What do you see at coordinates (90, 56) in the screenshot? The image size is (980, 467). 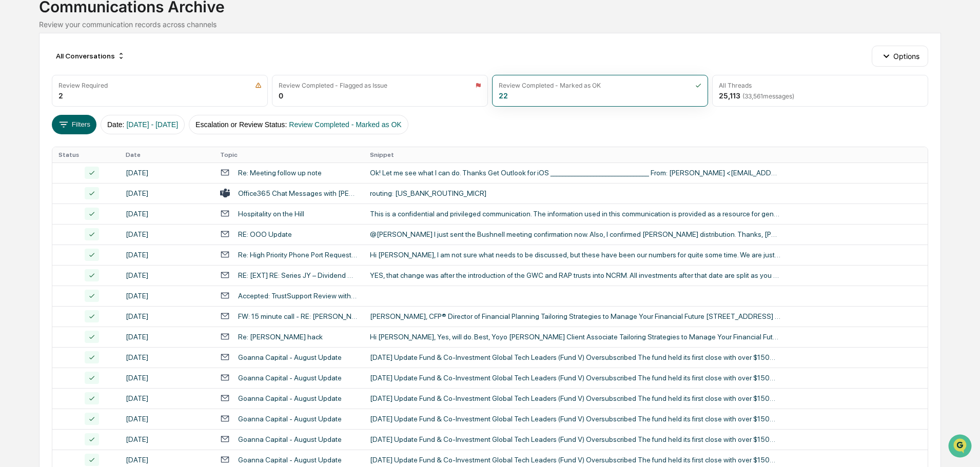 I see `div: All Conversations` at bounding box center [90, 56].